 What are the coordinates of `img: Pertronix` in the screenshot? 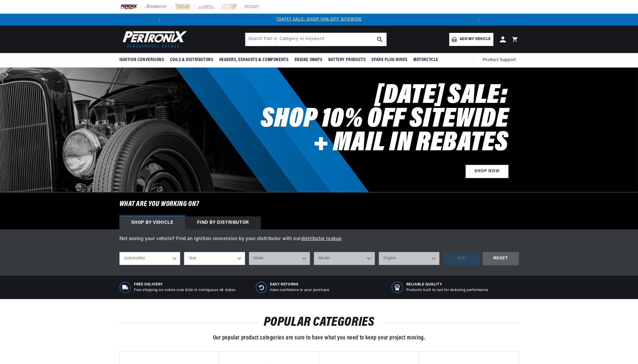 It's located at (154, 39).